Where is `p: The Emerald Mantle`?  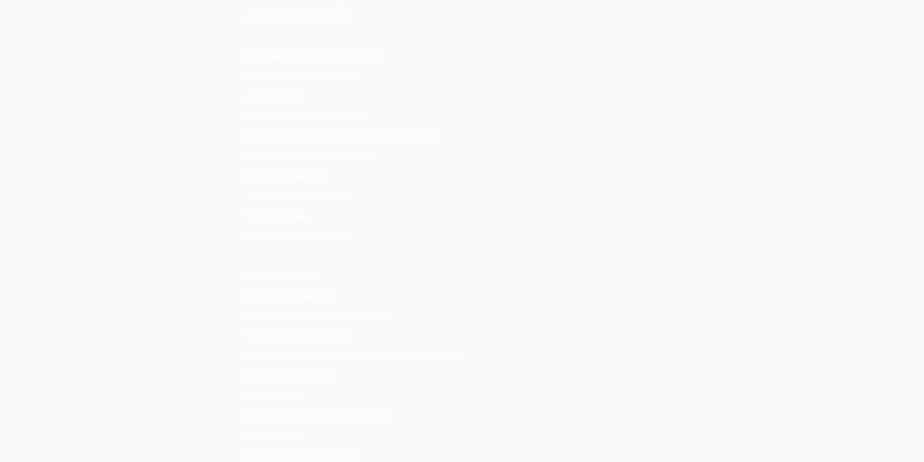
p: The Emerald Mantle is located at coordinates (462, 276).